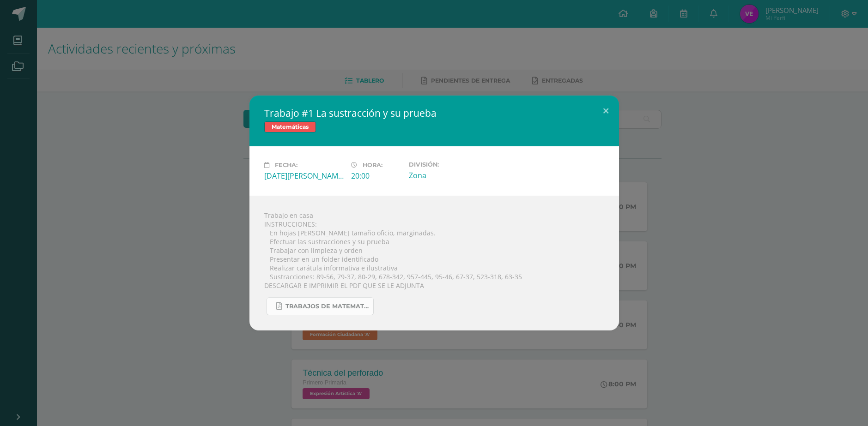 The height and width of the screenshot is (426, 868). What do you see at coordinates (327, 306) in the screenshot?
I see `span: TRABAJOS DE MATEMATICA 425.pdf` at bounding box center [327, 306].